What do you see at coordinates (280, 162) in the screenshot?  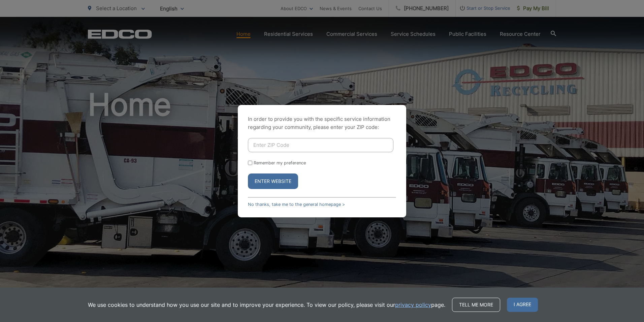 I see `label: Remember my preference` at bounding box center [280, 162].